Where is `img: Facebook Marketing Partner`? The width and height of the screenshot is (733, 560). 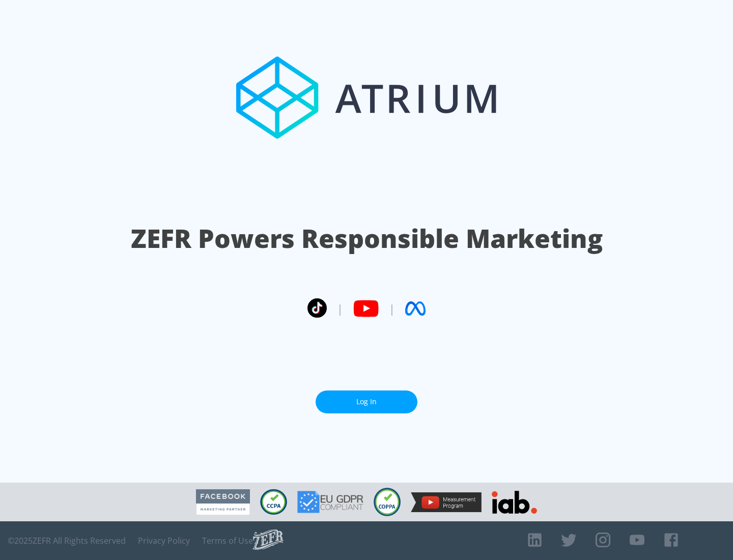
img: Facebook Marketing Partner is located at coordinates (223, 502).